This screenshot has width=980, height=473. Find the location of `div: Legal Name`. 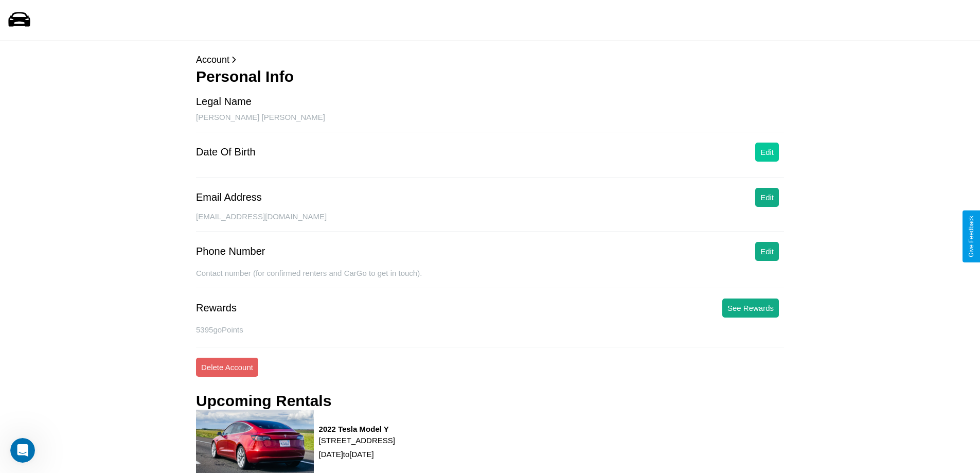

div: Legal Name is located at coordinates (224, 102).